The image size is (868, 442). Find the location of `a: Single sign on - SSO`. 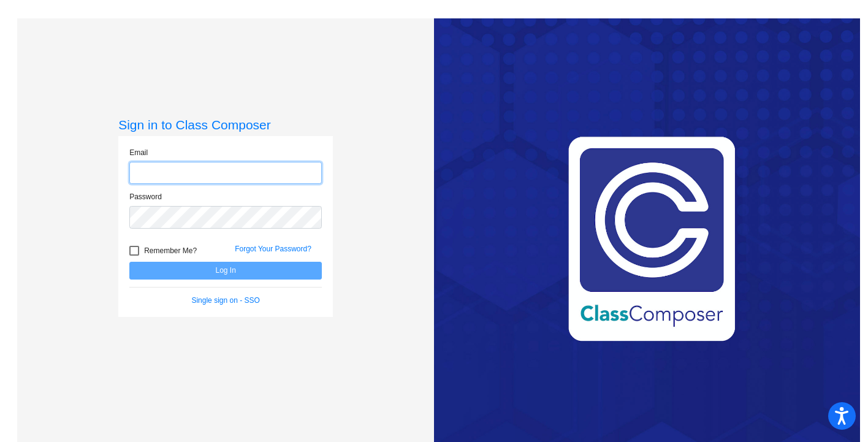

a: Single sign on - SSO is located at coordinates (225, 300).